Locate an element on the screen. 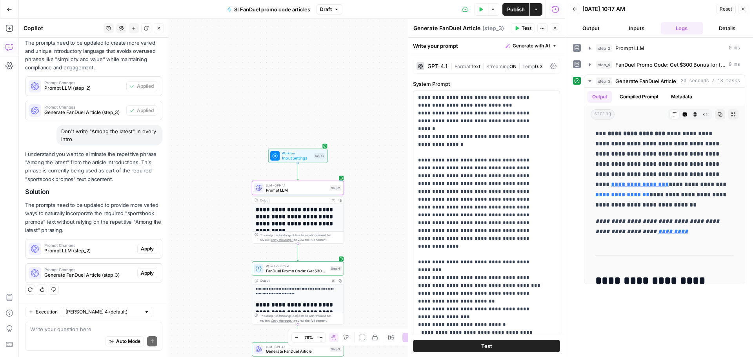 The height and width of the screenshot is (357, 753). button: 20 seconds / 13 tasks is located at coordinates (665, 81).